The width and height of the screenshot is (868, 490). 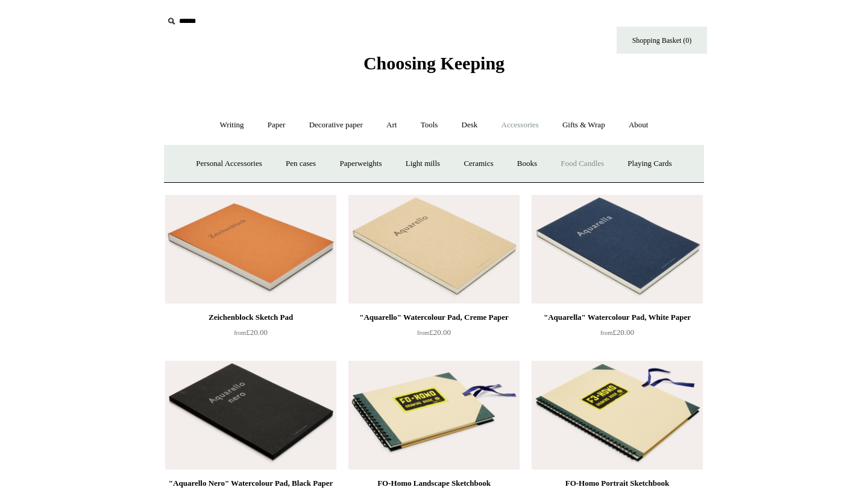 What do you see at coordinates (617, 249) in the screenshot?
I see `a: "Aquarella" Watercolour Pad, White Paper "Aquarella" Watercolour Pad, White Paper` at bounding box center [617, 249].